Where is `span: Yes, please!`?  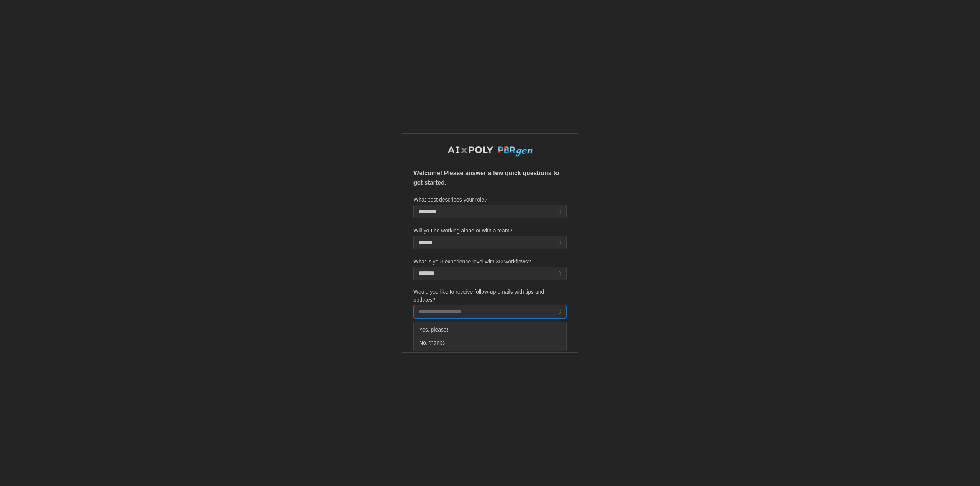 span: Yes, please! is located at coordinates (434, 330).